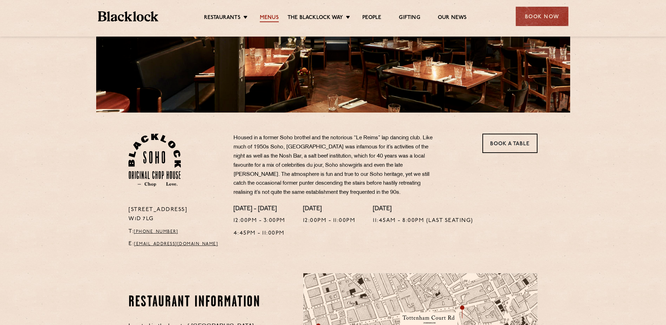 This screenshot has height=325, width=666. Describe the element at coordinates (423, 221) in the screenshot. I see `p: 11:45am - 8:00pm (Last seating)` at that location.